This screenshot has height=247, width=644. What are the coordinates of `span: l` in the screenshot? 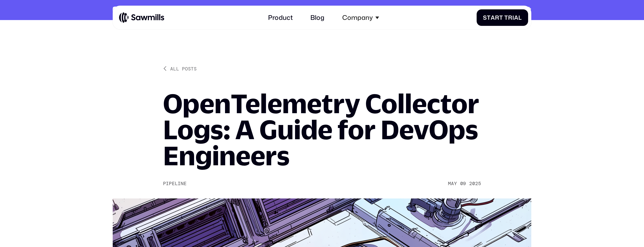 It's located at (520, 18).